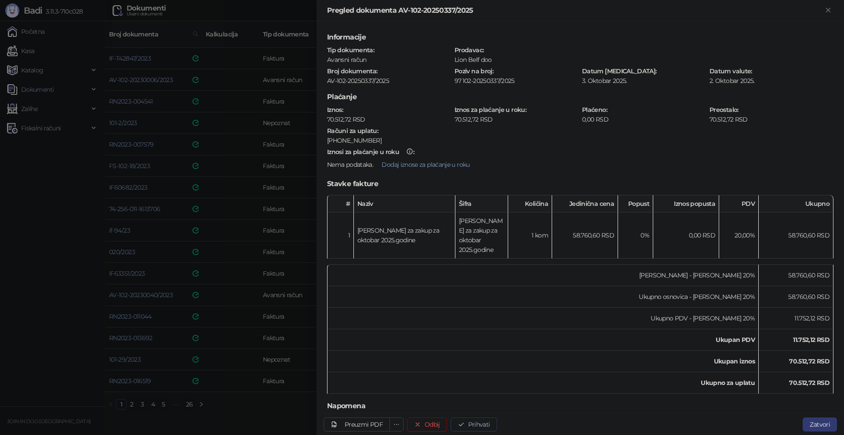 The image size is (844, 435). What do you see at coordinates (363, 425) in the screenshot?
I see `div: Preuzmi PDF` at bounding box center [363, 425].